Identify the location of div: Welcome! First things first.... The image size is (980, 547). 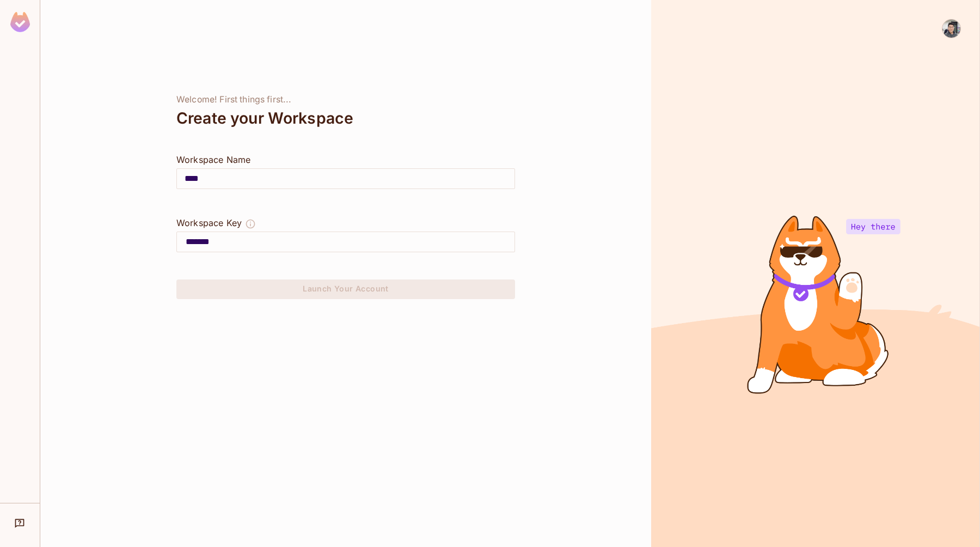
(345, 100).